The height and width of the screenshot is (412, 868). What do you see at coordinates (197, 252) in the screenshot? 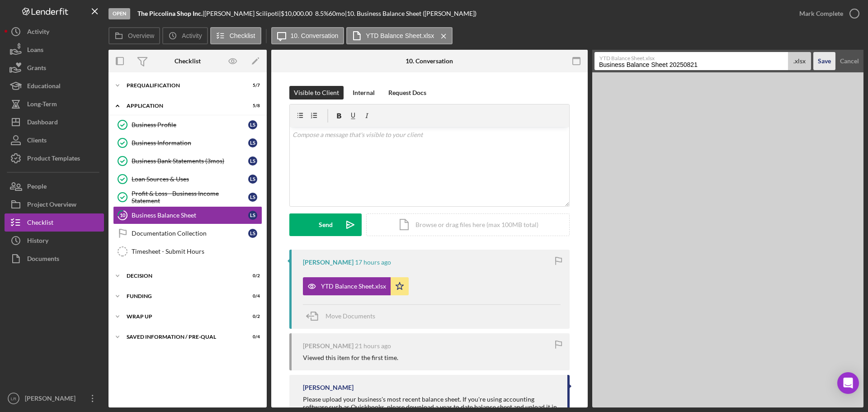
I see `div: Timesheet - Submit Hours` at bounding box center [197, 252].